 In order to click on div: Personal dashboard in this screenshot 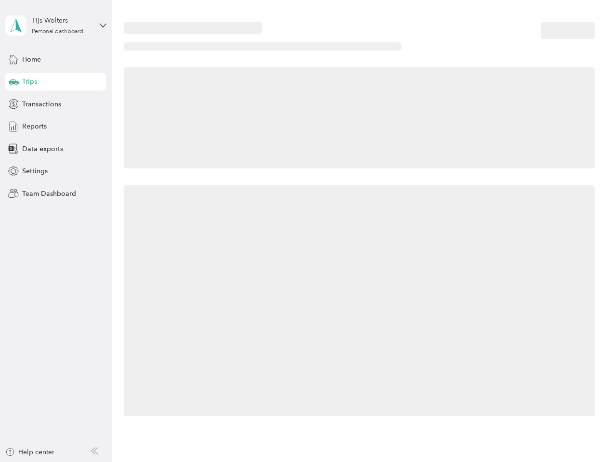, I will do `click(57, 32)`.